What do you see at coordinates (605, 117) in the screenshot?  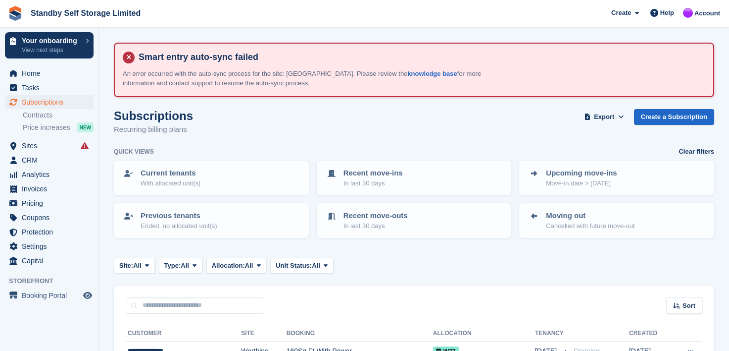 I see `button: Export` at bounding box center [605, 117].